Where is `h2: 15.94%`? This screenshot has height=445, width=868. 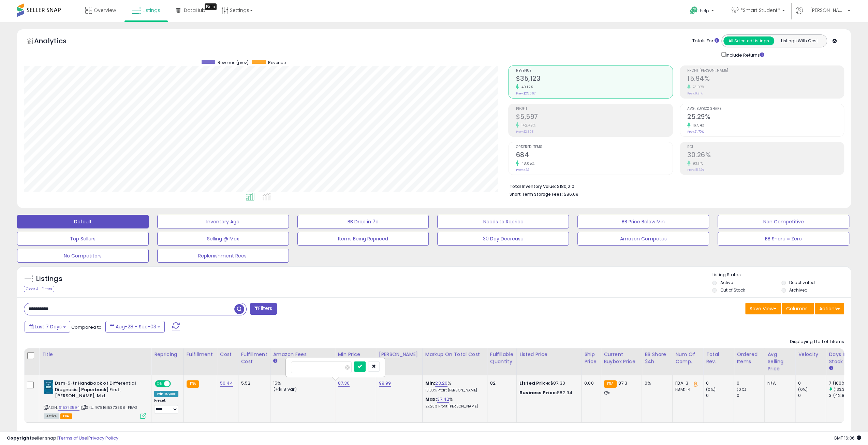
h2: 15.94% is located at coordinates (765, 79).